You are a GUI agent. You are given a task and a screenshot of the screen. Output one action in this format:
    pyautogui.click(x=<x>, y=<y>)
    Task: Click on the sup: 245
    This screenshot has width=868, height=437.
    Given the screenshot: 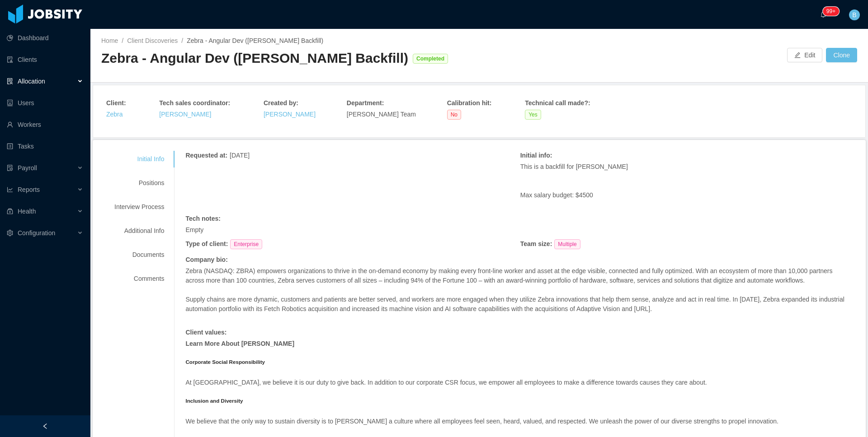 What is the action you would take?
    pyautogui.click(x=831, y=11)
    